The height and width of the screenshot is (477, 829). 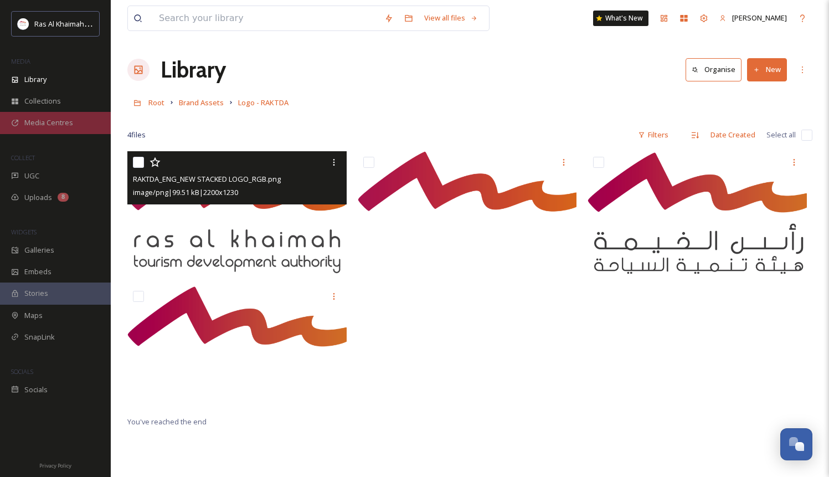 What do you see at coordinates (23, 157) in the screenshot?
I see `span: COLLECT` at bounding box center [23, 157].